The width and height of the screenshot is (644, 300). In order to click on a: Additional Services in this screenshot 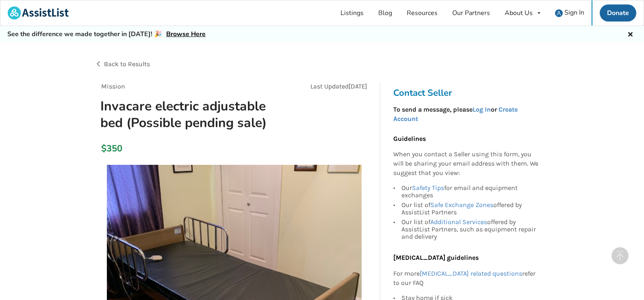, I will do `click(458, 222)`.